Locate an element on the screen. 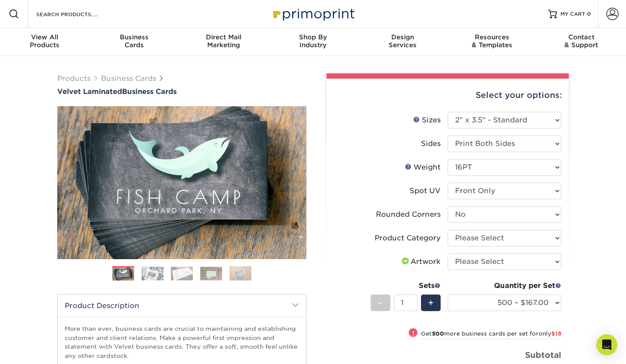 This screenshot has height=364, width=626. div: Services is located at coordinates (402, 41).